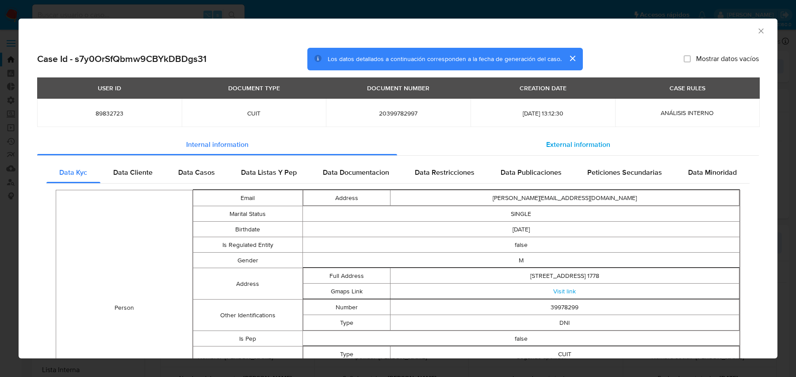 The height and width of the screenshot is (377, 796). Describe the element at coordinates (445, 172) in the screenshot. I see `span: Data Restricciones` at that location.